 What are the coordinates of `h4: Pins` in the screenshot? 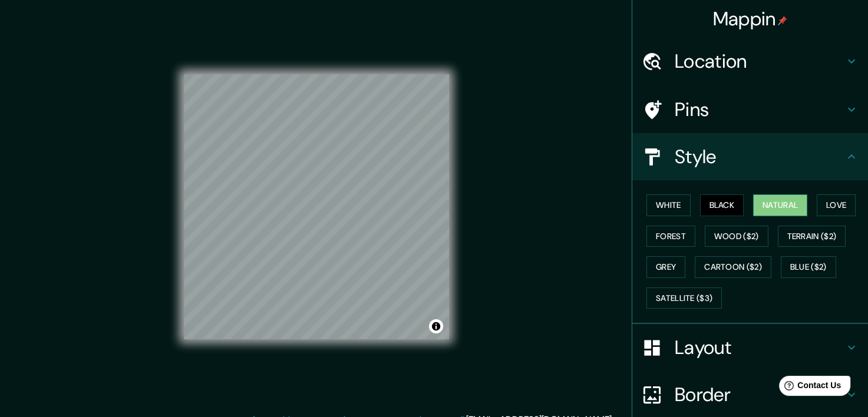 It's located at (759, 109).